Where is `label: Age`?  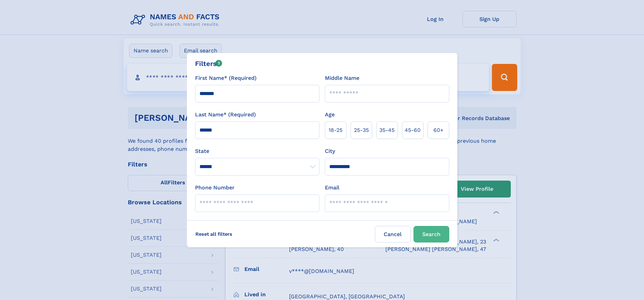
label: Age is located at coordinates (330, 115).